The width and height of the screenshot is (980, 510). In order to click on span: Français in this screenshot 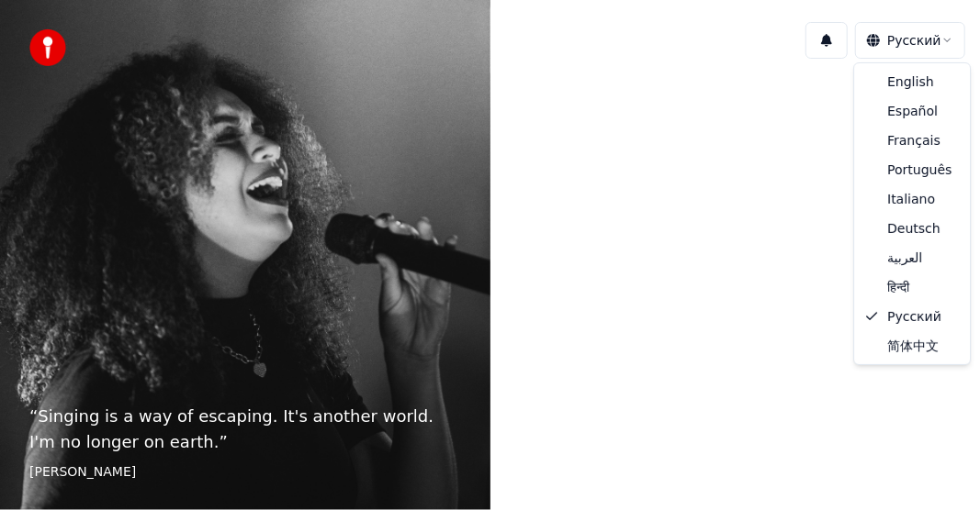, I will do `click(914, 141)`.